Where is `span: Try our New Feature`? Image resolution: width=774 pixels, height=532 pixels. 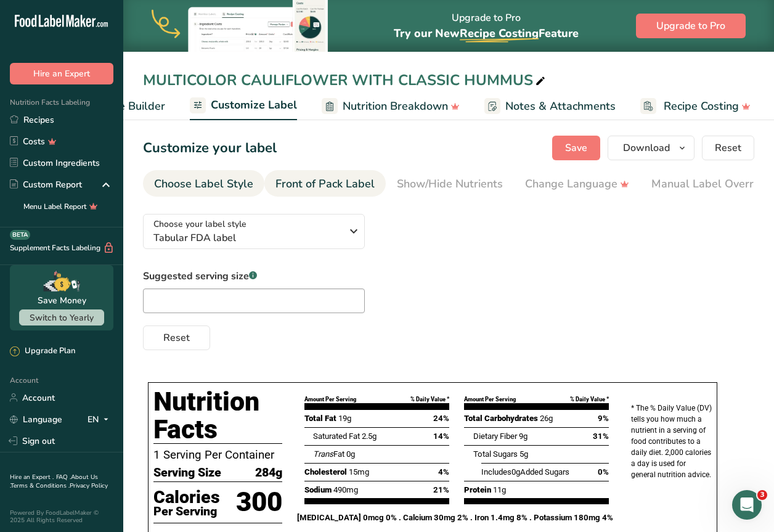 span: Try our New Feature is located at coordinates (487, 34).